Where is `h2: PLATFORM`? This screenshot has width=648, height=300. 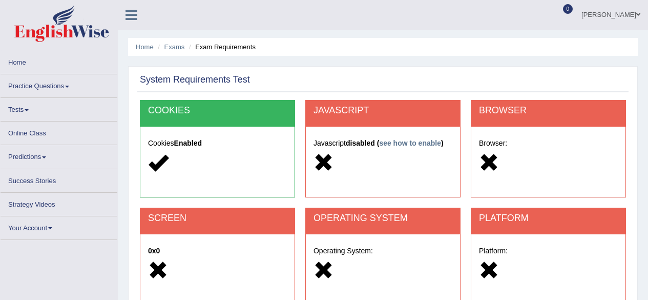
h2: PLATFORM is located at coordinates (548, 218).